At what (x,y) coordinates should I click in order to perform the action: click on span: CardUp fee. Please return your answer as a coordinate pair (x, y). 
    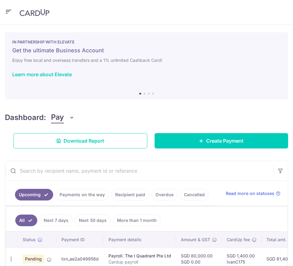
    Looking at the image, I should click on (238, 239).